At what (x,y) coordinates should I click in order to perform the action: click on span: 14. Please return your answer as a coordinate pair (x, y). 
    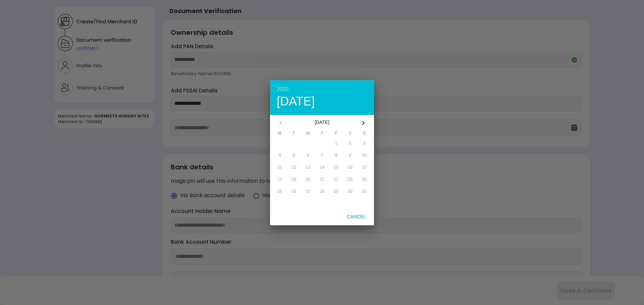
    Looking at the image, I should click on (322, 167).